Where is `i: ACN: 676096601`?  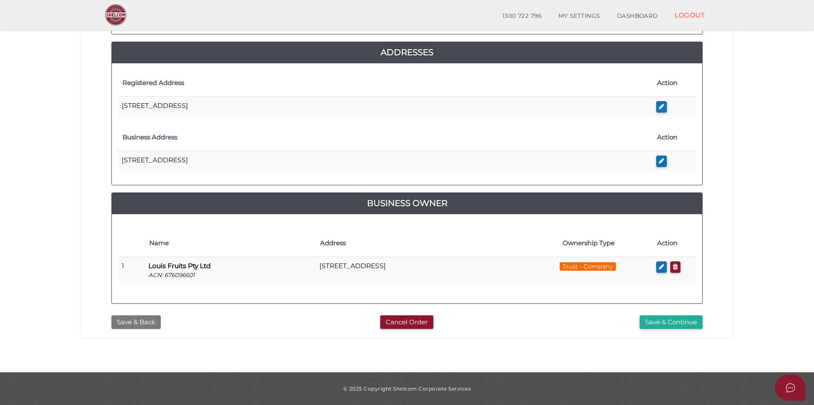 i: ACN: 676096601 is located at coordinates (171, 275).